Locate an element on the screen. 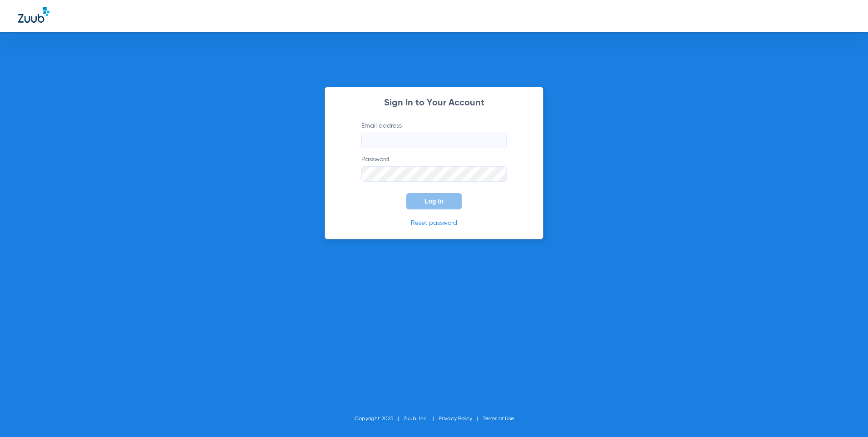 Image resolution: width=868 pixels, height=437 pixels. li: Zuub, Inc. is located at coordinates (421, 419).